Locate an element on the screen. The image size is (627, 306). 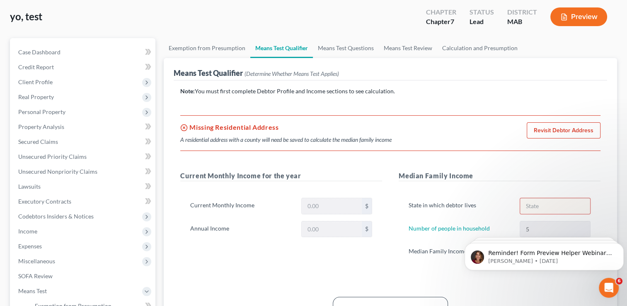
label: Median Family Income is located at coordinates (460, 252).